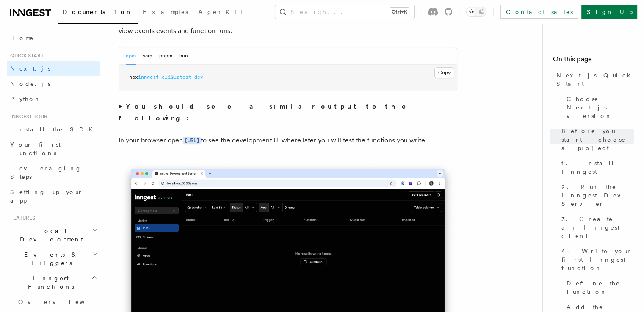 The image size is (644, 312). Describe the element at coordinates (596, 260) in the screenshot. I see `a: 4. Write your first Inngest function` at that location.